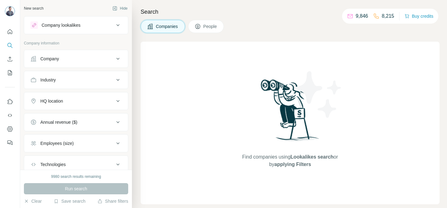 The height and width of the screenshot is (208, 447). What do you see at coordinates (76, 101) in the screenshot?
I see `button: HQ location` at bounding box center [76, 101].